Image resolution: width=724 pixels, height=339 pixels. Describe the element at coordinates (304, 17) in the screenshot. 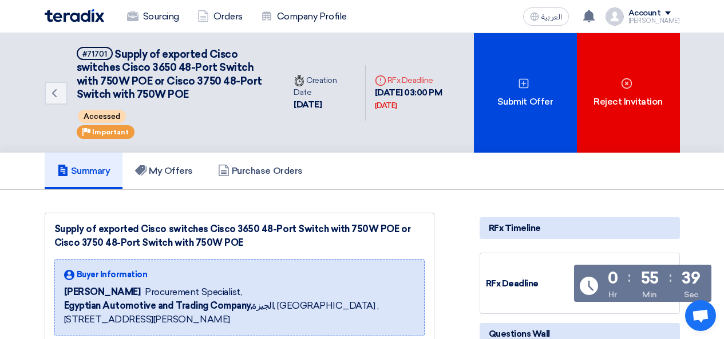

I see `a: Company Profile` at that location.